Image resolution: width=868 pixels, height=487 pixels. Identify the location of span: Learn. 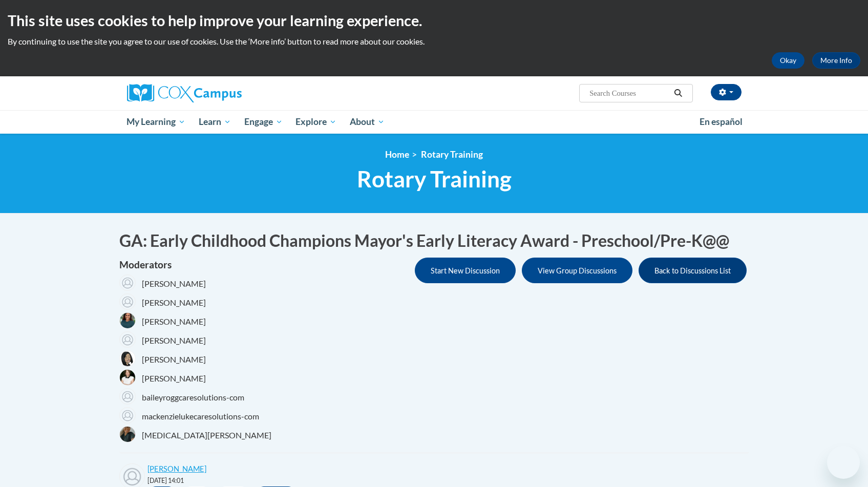
(215, 122).